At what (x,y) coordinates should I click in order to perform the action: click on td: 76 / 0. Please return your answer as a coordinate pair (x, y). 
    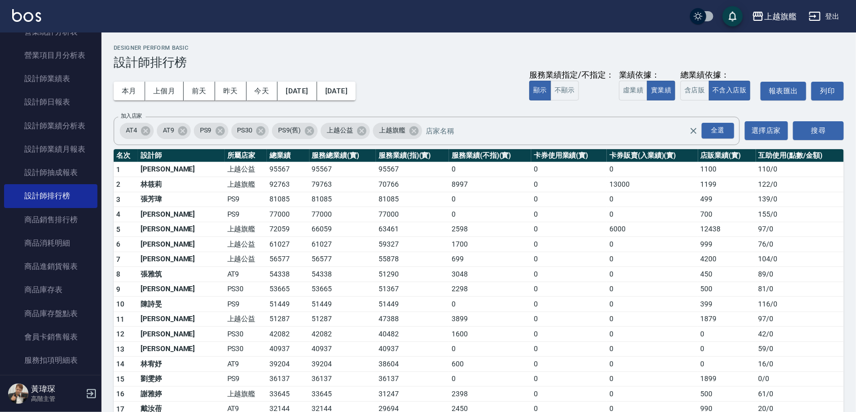
    Looking at the image, I should click on (799, 244).